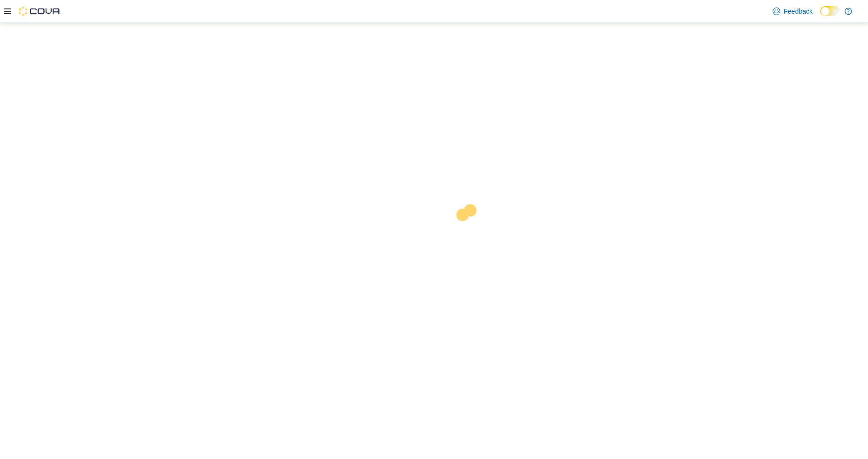 The width and height of the screenshot is (868, 459). Describe the element at coordinates (830, 11) in the screenshot. I see `input: Dark Mode` at that location.